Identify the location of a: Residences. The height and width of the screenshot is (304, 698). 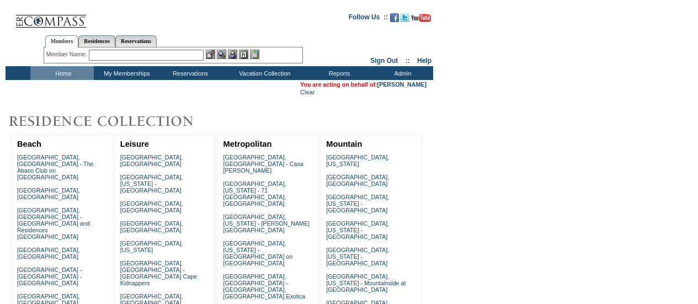
(97, 41).